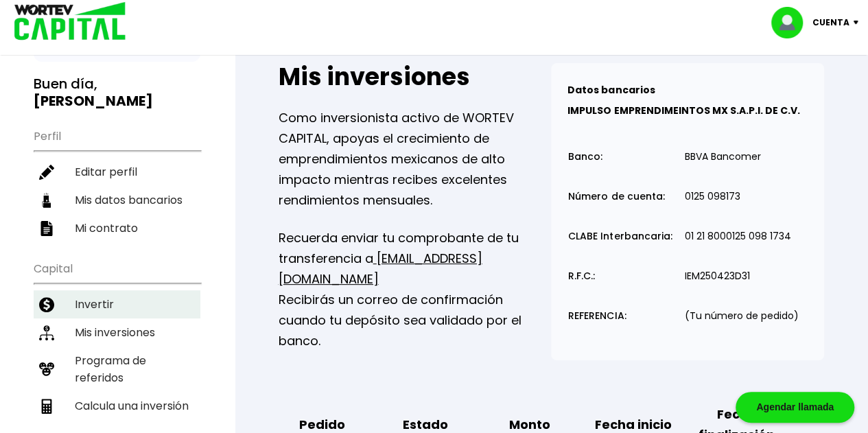  What do you see at coordinates (47, 172) in the screenshot?
I see `img: editar-icon.952d3147.svg` at bounding box center [47, 172].